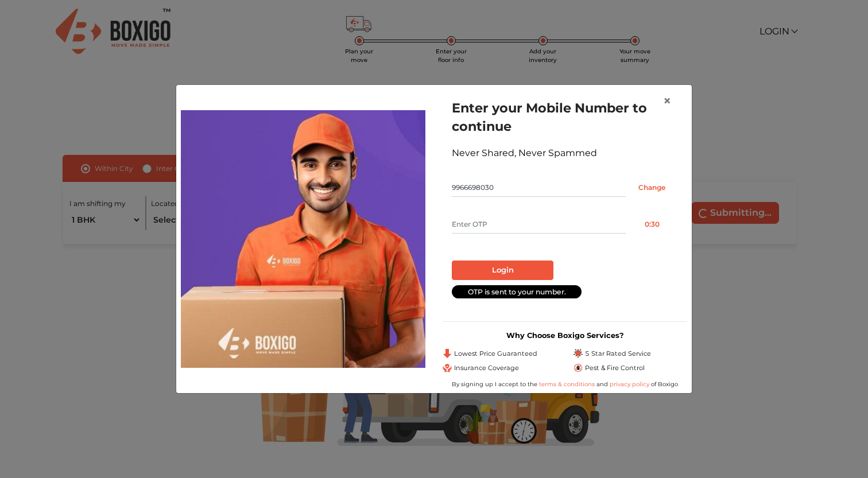 The width and height of the screenshot is (868, 478). I want to click on div: Never Shared, Never Spammed, so click(565, 154).